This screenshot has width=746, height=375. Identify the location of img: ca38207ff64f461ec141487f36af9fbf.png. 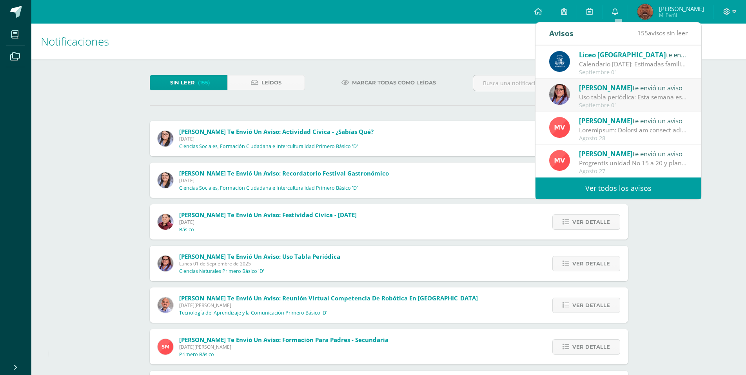
(165, 222).